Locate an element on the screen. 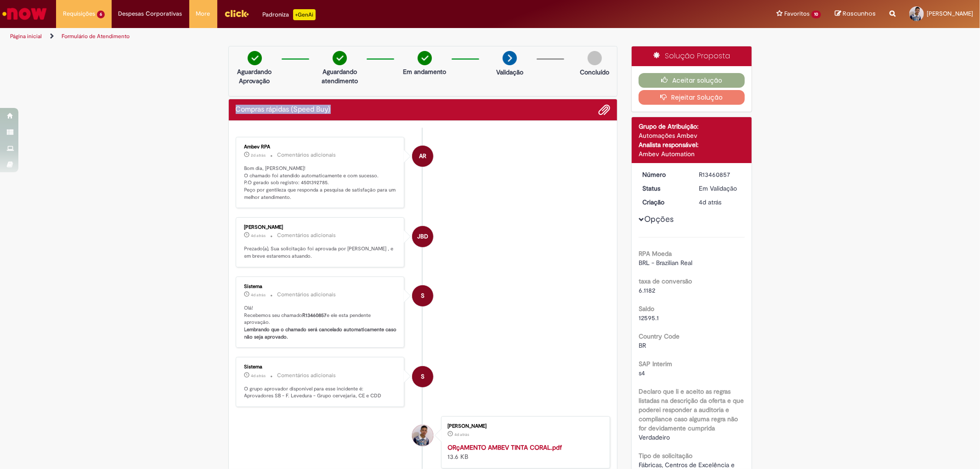 Image resolution: width=980 pixels, height=469 pixels. time: 29/08/2025 08:52:01 is located at coordinates (259, 295).